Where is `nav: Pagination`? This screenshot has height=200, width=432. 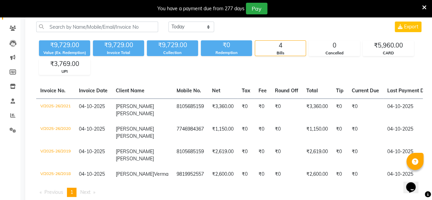
nav: Pagination is located at coordinates (230, 192).